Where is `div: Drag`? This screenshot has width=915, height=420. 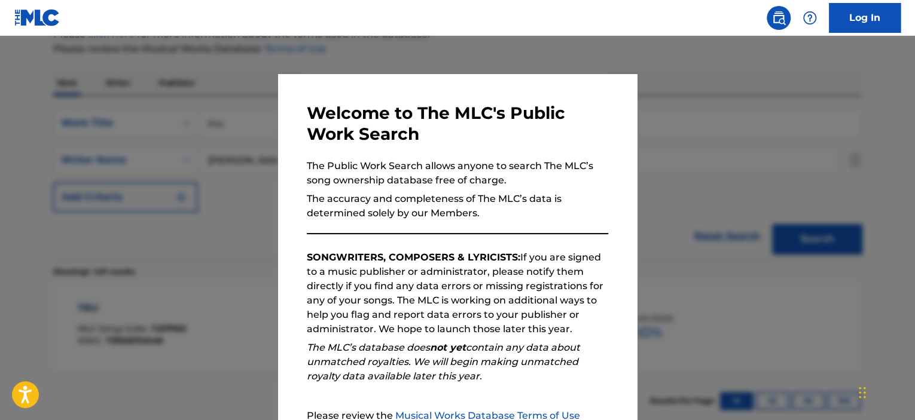
div: Drag is located at coordinates (862, 393).